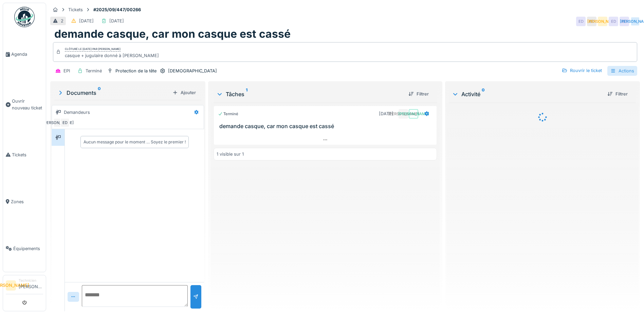 The width and height of the screenshot is (644, 314). Describe the element at coordinates (527, 94) in the screenshot. I see `div: Activité` at that location.